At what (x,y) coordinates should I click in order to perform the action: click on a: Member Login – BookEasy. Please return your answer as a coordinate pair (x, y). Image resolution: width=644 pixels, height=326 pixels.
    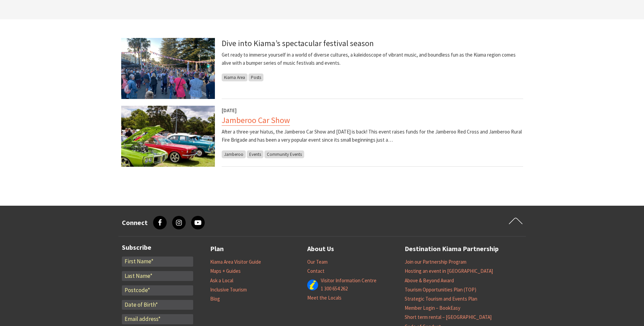
    Looking at the image, I should click on (433, 308).